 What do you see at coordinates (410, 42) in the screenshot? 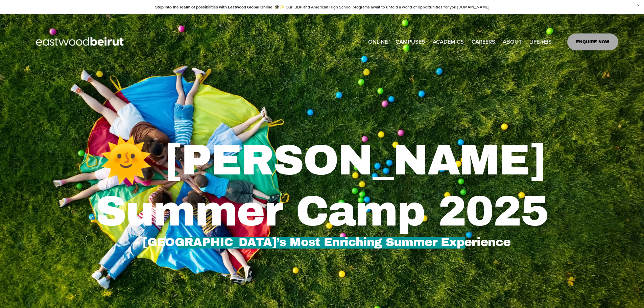
I see `span: CAMPUSES` at bounding box center [410, 42].